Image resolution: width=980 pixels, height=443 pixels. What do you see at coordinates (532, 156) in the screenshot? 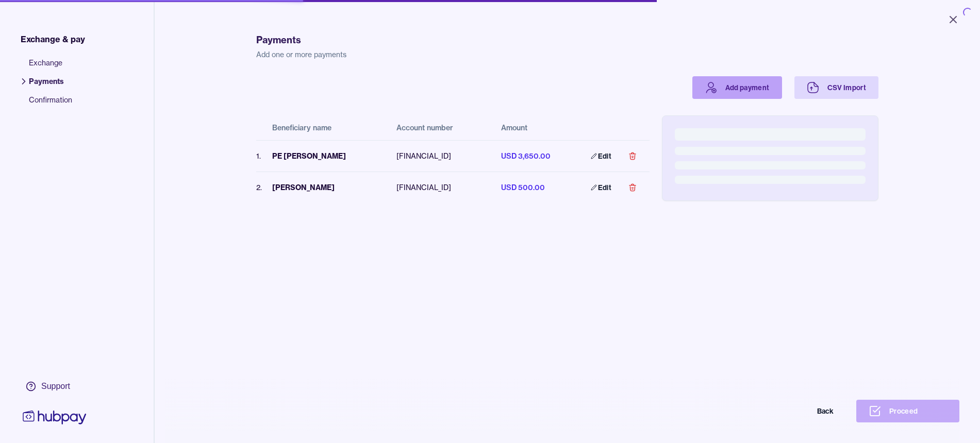
I see `td: USD 3,650.00` at bounding box center [532, 156].